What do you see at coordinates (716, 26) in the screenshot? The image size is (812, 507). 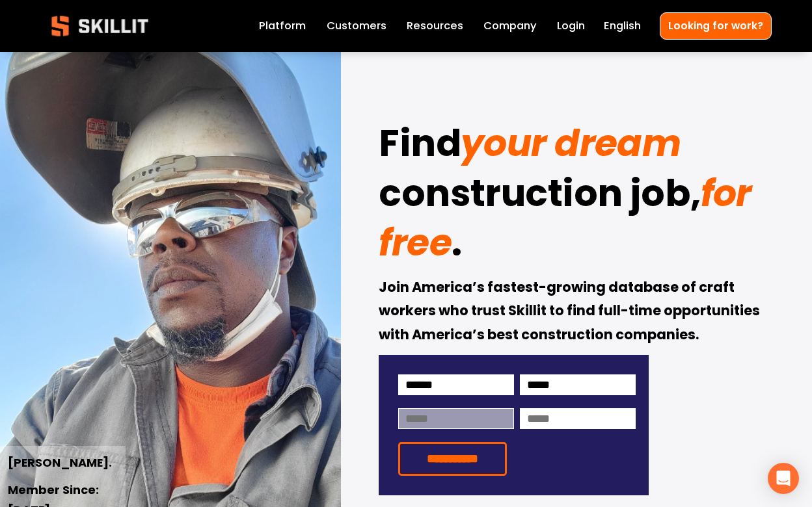 I see `a: Looking for work?` at bounding box center [716, 26].